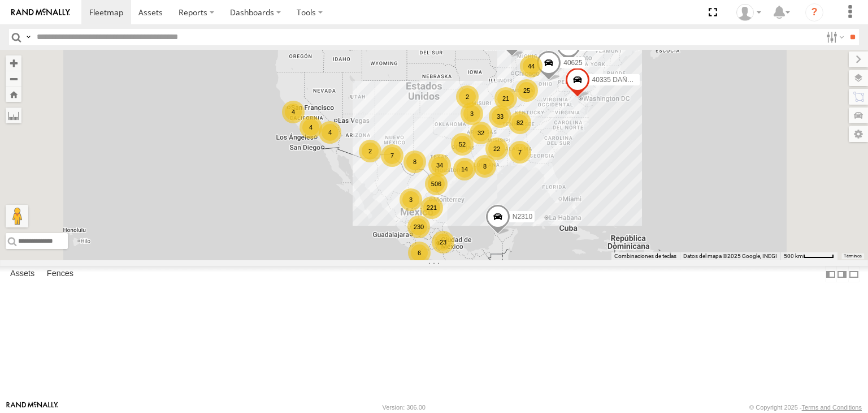 The height and width of the screenshot is (413, 868). I want to click on button: Zoom out, so click(14, 79).